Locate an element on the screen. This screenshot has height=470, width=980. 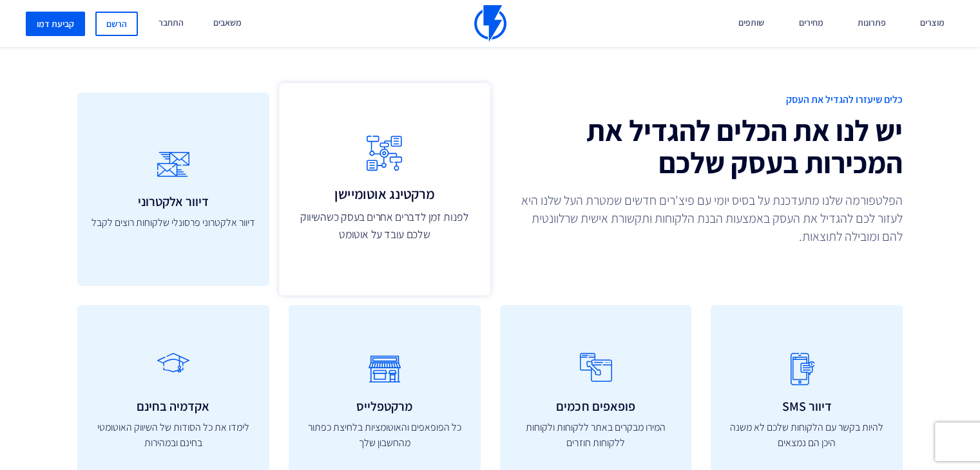
p: הפלטפורמה שלנו מתעדכנת על בסיס יומי עם פיצ'רים חדשים שמטרת העל שלנו היא לעזור לכם להגדיל את העסק ... is located at coordinates (709, 218).